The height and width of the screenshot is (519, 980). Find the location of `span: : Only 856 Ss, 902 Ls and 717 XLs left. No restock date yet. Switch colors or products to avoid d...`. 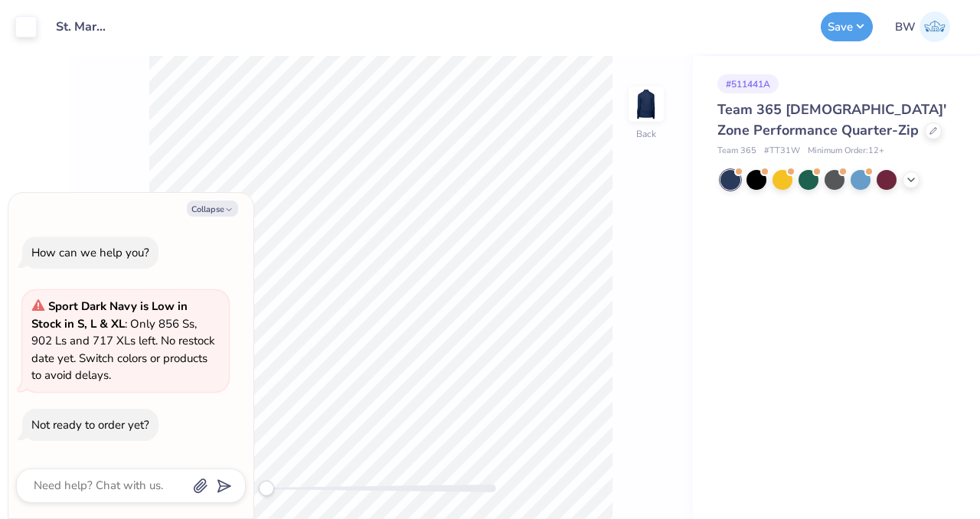

span: : Only 856 Ss, 902 Ls and 717 XLs left. No restock date yet. Switch colors or products to avoid d... is located at coordinates (124, 341).